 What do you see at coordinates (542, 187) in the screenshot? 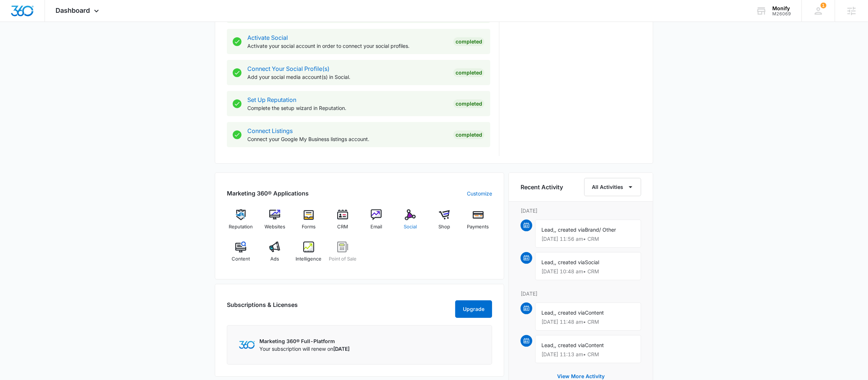
I see `h6: Recent Activity` at bounding box center [542, 187].